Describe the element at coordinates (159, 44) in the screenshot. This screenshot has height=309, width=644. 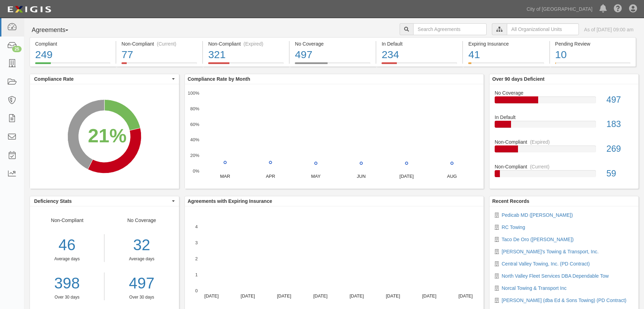
I see `div: Non-Compliant (Current)` at that location.